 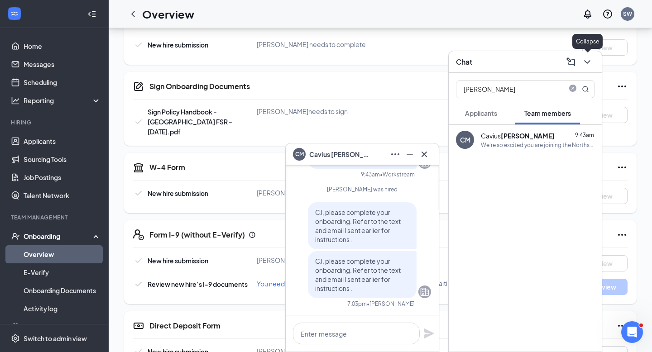 I want to click on svg: MagnifyingGlass, so click(x=585, y=89).